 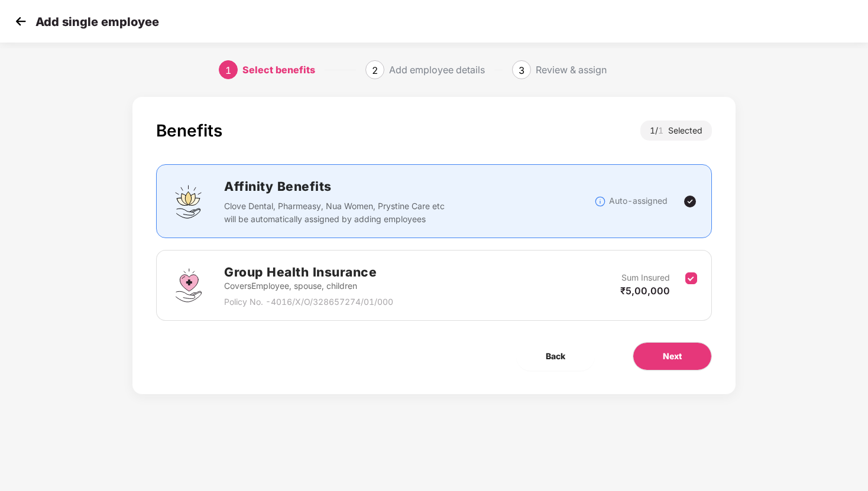 I want to click on span: Next, so click(x=672, y=356).